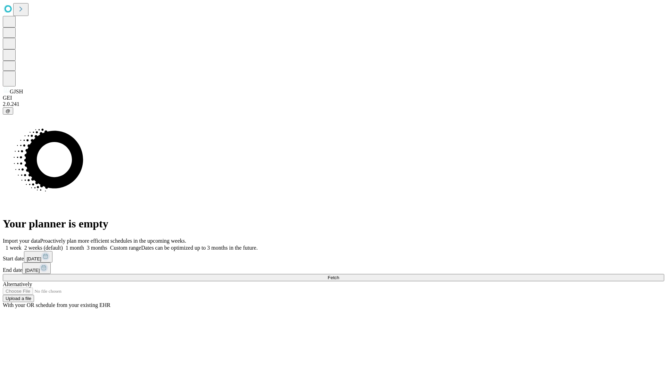 Image resolution: width=667 pixels, height=375 pixels. I want to click on div: GEI, so click(334, 98).